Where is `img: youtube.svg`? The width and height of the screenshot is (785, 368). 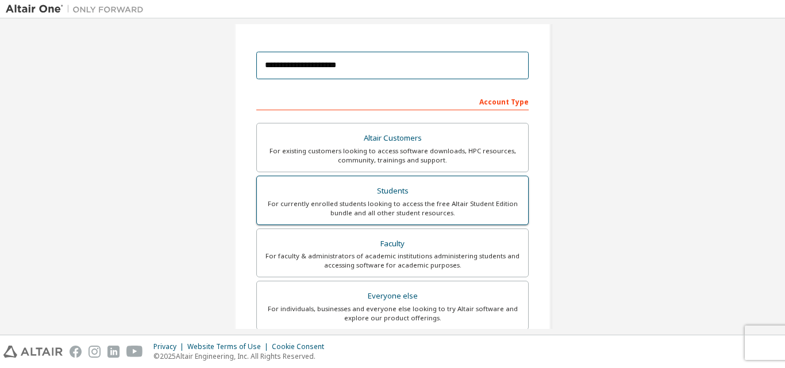
img: youtube.svg is located at coordinates (134, 352).